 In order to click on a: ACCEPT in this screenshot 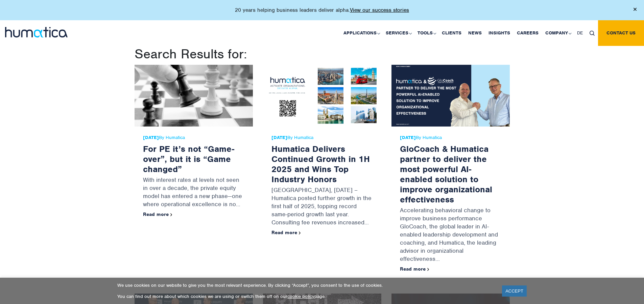, I will do `click(514, 291)`.